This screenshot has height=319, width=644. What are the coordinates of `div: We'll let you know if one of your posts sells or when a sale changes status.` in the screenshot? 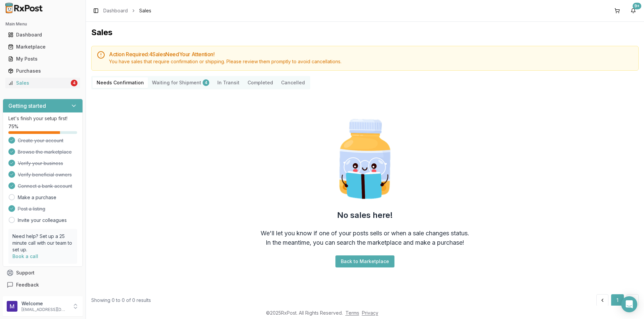 It's located at (365, 234).